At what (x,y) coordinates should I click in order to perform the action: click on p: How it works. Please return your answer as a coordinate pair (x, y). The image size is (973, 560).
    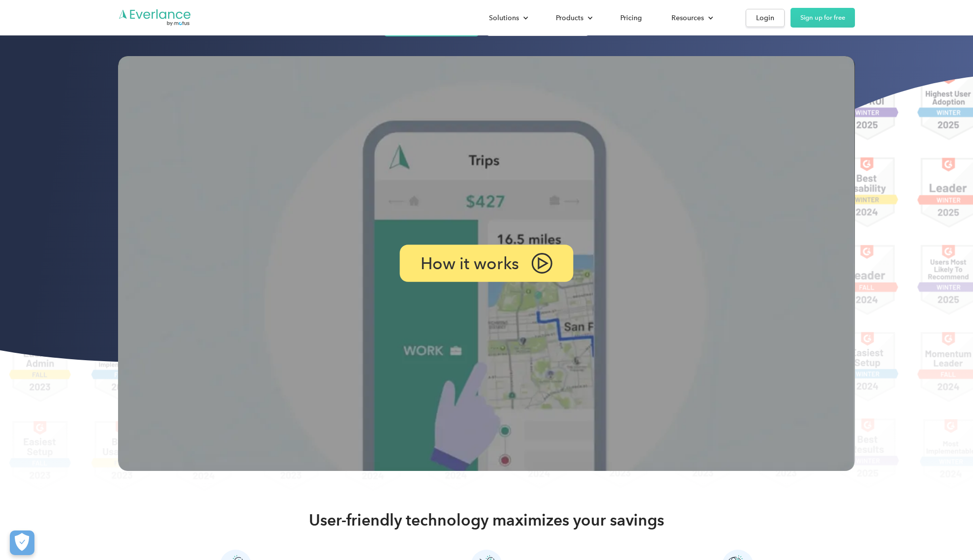
    Looking at the image, I should click on (470, 263).